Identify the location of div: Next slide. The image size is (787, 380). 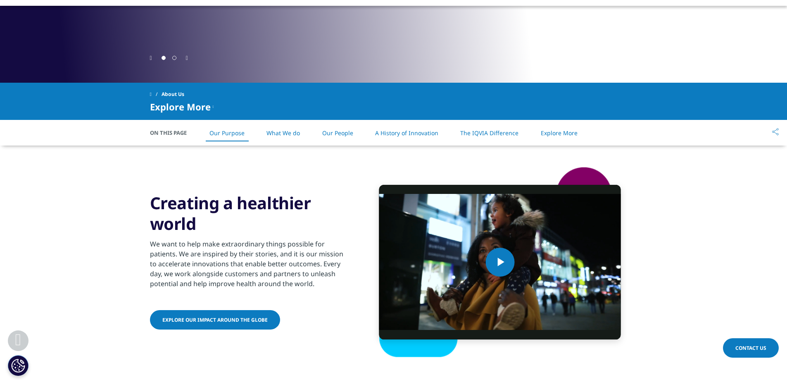
(187, 57).